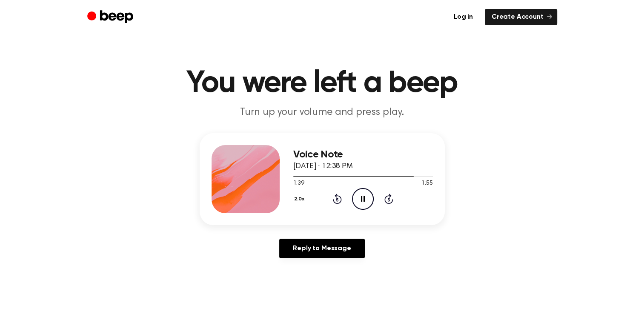  I want to click on a: Log in, so click(463, 17).